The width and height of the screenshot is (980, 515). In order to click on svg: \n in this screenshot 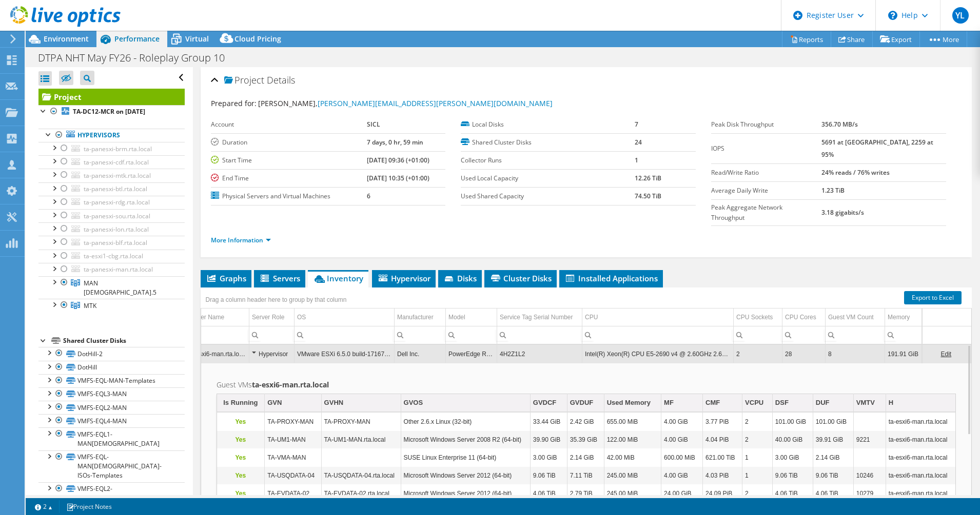, I will do `click(893, 15)`.